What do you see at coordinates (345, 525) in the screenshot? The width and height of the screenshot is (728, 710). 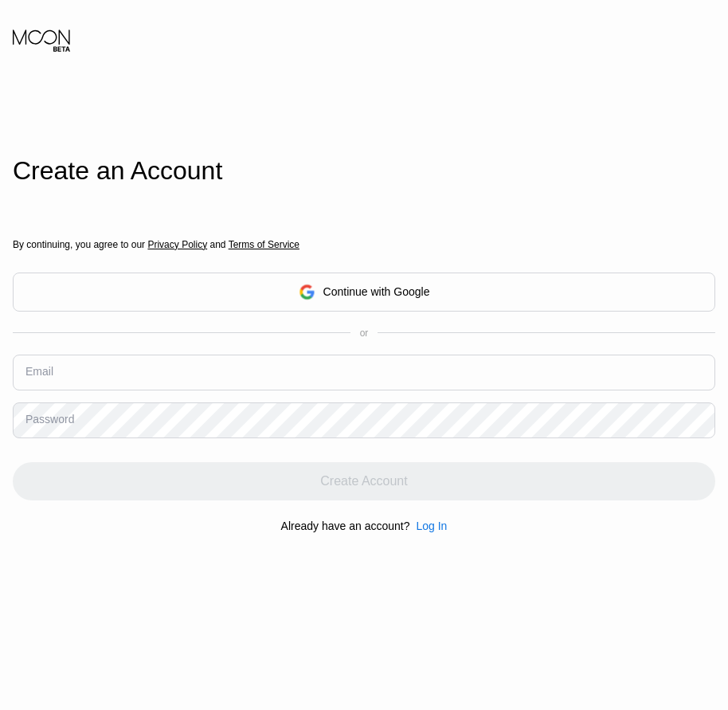 I see `div: Already have an account?` at bounding box center [345, 525].